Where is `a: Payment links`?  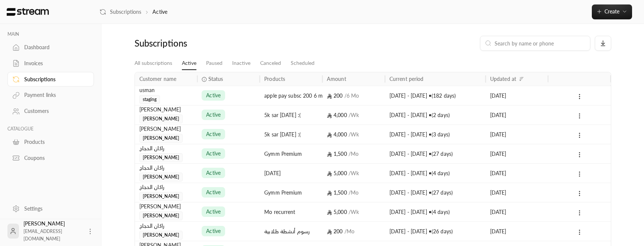 a: Payment links is located at coordinates (51, 95).